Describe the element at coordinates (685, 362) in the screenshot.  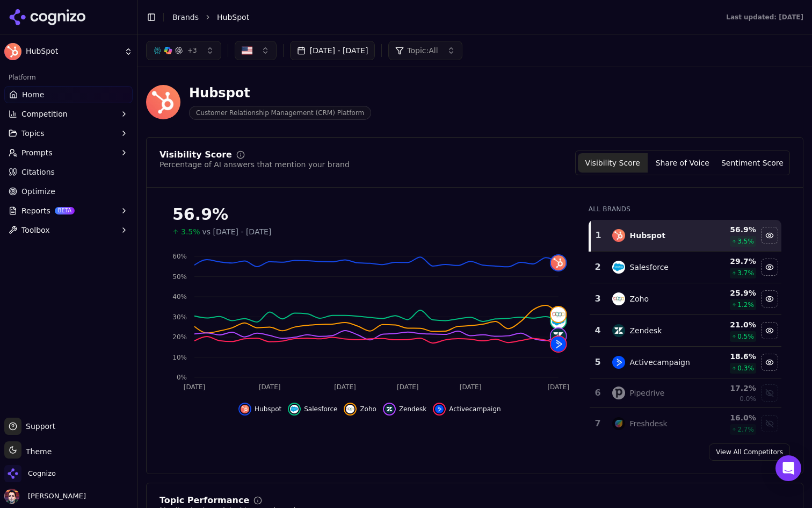
I see `tr: 5activecampaignActivecampaign18.6%0.3%Hide activecampaign data` at that location.